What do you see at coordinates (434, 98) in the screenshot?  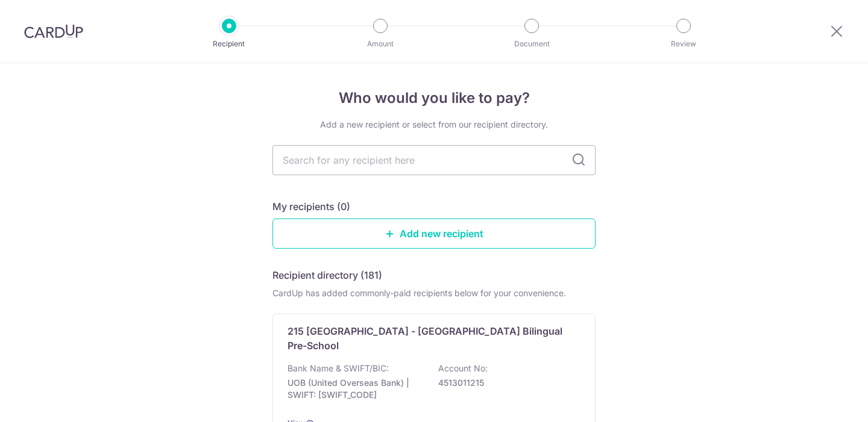 I see `h4: Who would you like to pay?` at bounding box center [434, 98].